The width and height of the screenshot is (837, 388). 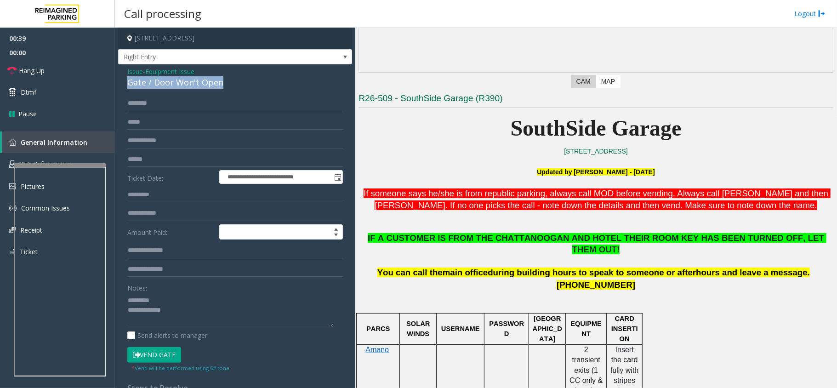 What do you see at coordinates (596, 100) in the screenshot?
I see `h3: R26-509 - SouthSide Garage (R390)` at bounding box center [596, 100].